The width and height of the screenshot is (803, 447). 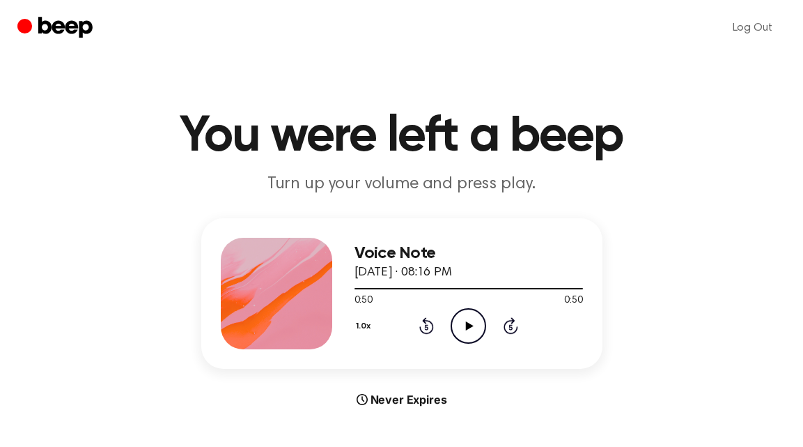 I want to click on p: Turn up your volume and press play., so click(x=402, y=184).